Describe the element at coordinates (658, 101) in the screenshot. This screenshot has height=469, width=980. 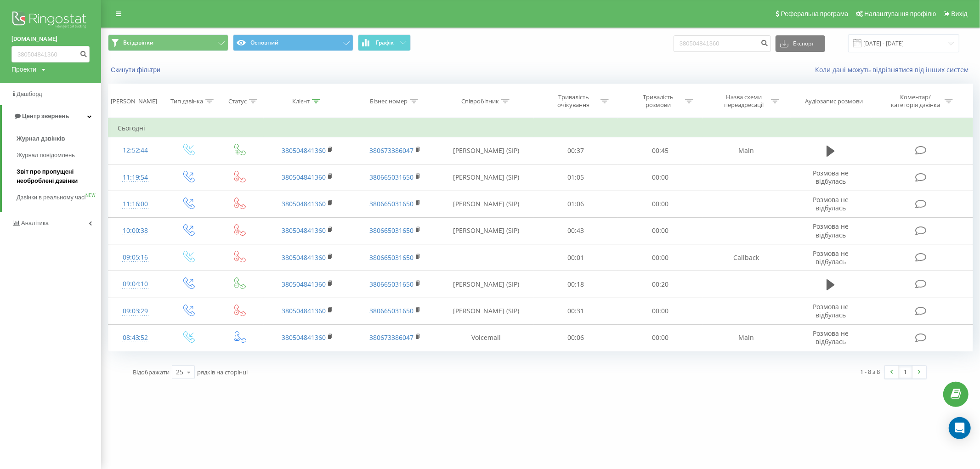
I see `div: Тривалість розмови` at that location.